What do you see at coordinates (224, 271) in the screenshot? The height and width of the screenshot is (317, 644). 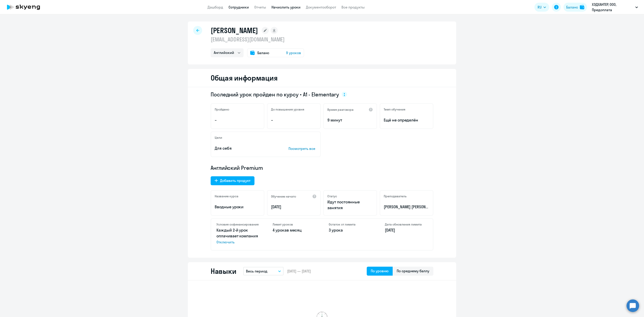 I see `h2: Навыки` at bounding box center [224, 271].